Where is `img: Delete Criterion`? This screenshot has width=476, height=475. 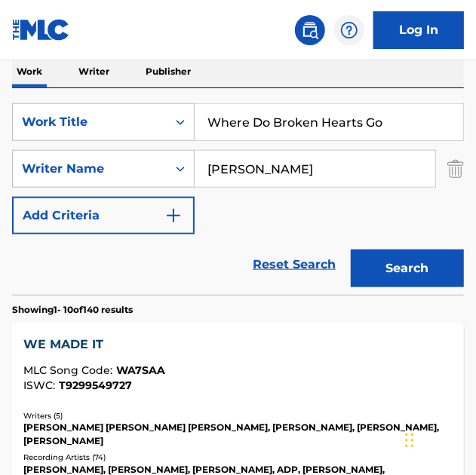 img: Delete Criterion is located at coordinates (456, 169).